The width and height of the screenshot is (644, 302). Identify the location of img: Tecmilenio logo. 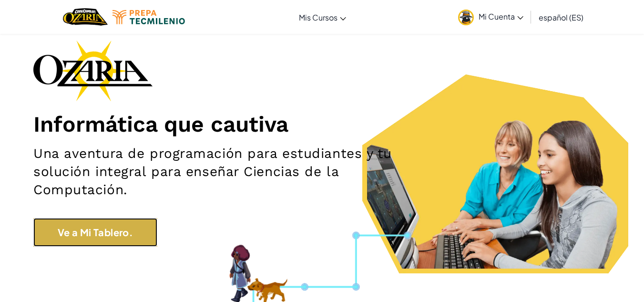
(149, 17).